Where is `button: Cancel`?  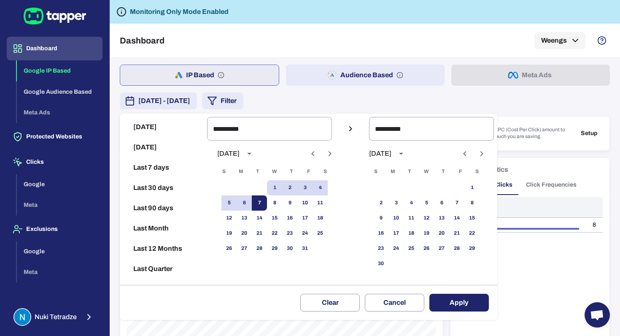 button: Cancel is located at coordinates (395, 303).